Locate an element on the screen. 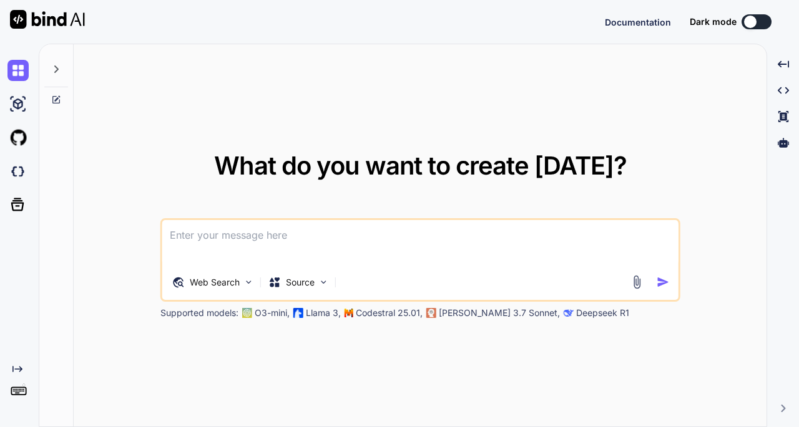 This screenshot has height=427, width=799. img: githubLight is located at coordinates (18, 138).